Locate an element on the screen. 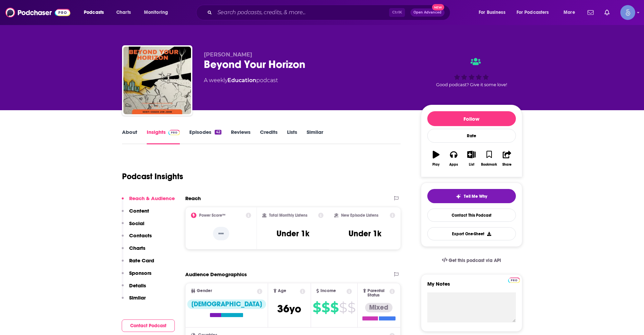  p: Reach & Audience is located at coordinates (151, 198).